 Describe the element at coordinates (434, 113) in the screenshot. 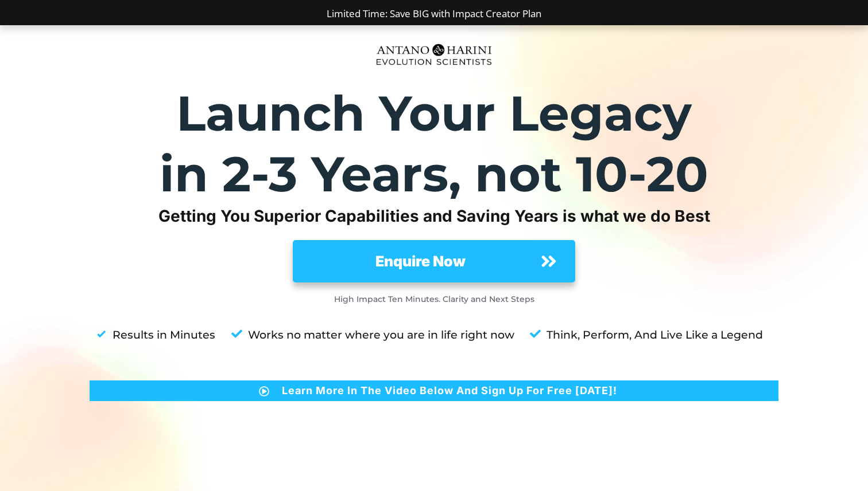

I see `strong: Launch Your Legacy` at that location.